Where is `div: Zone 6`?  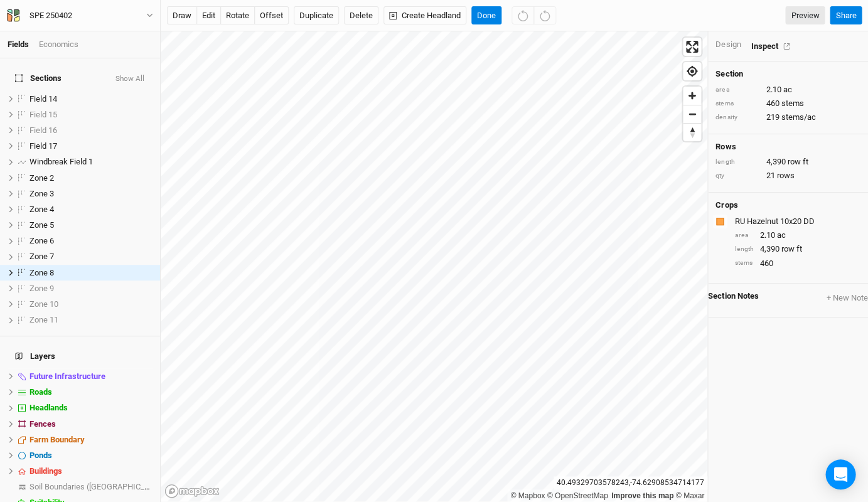 div: Zone 6 is located at coordinates (91, 241).